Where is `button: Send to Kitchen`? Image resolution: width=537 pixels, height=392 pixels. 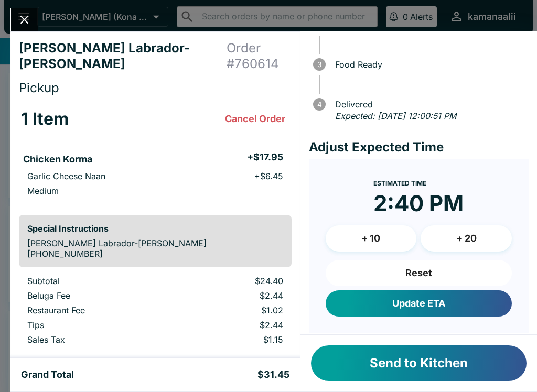
button: Send to Kitchen is located at coordinates (419, 363).